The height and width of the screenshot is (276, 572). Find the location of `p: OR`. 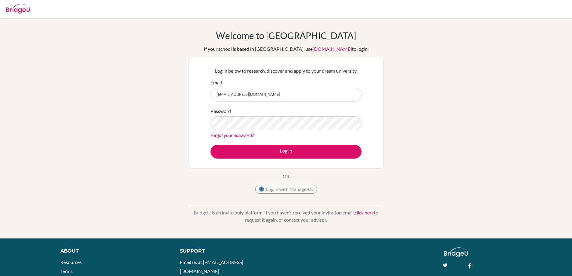

p: OR is located at coordinates (286, 177).